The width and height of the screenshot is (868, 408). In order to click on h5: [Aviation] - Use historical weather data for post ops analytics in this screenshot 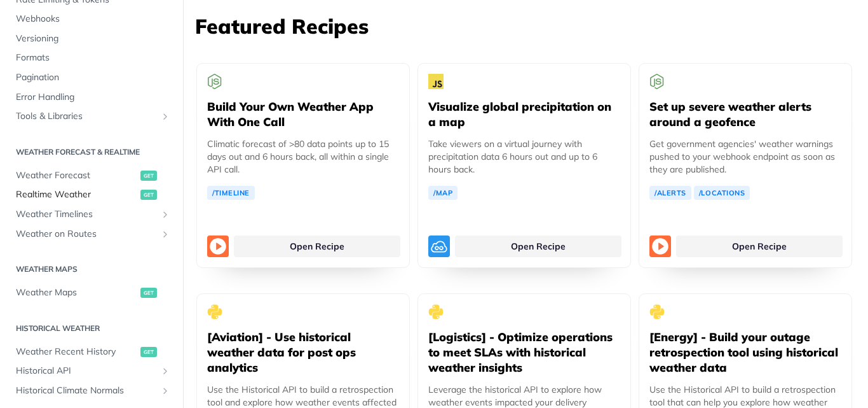, I will do `click(303, 352)`.